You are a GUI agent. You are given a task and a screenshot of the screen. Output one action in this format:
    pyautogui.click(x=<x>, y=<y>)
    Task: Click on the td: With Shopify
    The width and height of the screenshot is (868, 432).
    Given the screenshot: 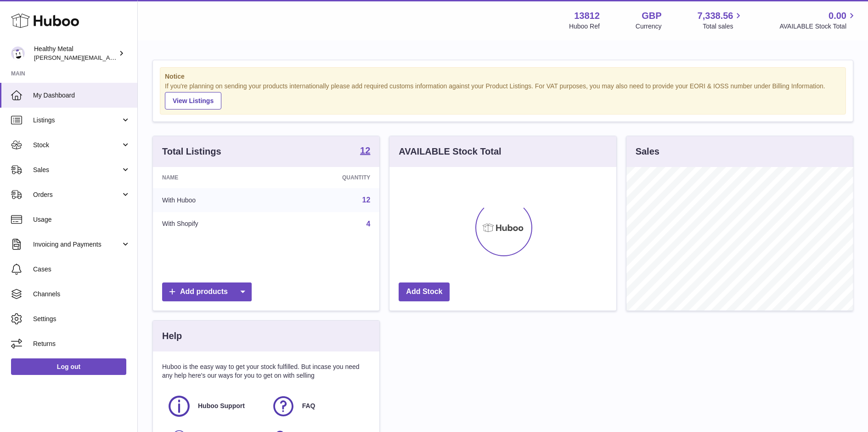 What is the action you would take?
    pyautogui.click(x=214, y=224)
    